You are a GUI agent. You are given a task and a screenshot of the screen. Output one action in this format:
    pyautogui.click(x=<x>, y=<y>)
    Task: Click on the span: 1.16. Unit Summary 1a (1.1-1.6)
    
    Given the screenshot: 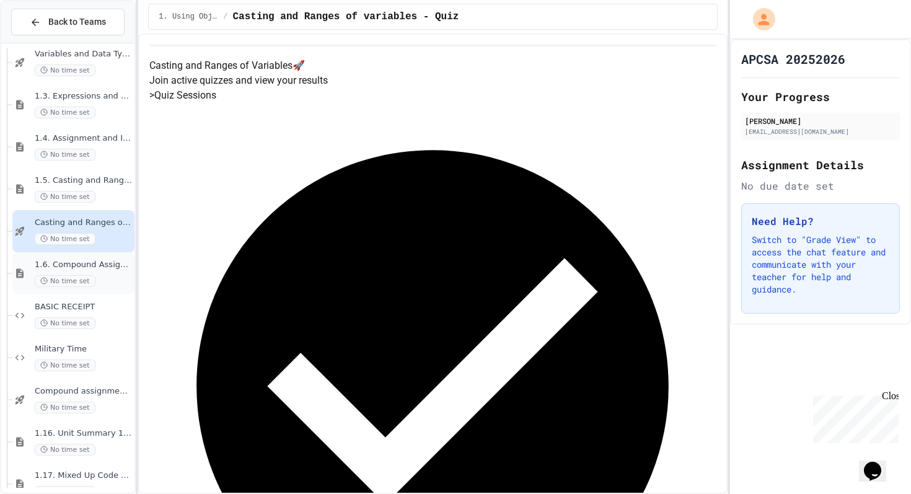 What is the action you would take?
    pyautogui.click(x=83, y=433)
    